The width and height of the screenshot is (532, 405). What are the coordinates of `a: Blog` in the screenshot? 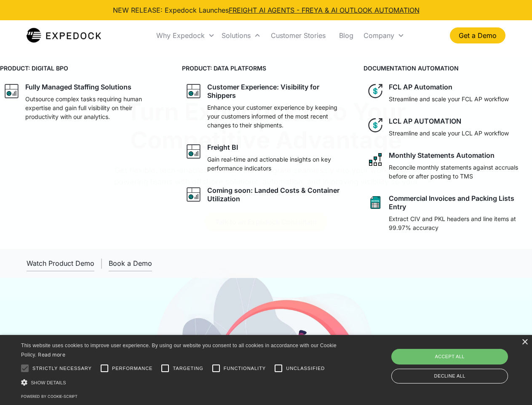 It's located at (346, 35).